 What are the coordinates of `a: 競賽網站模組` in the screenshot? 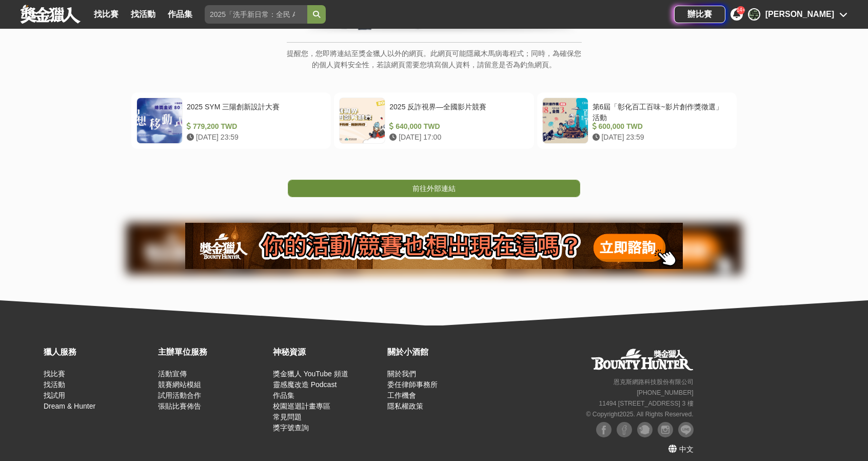 It's located at (180, 384).